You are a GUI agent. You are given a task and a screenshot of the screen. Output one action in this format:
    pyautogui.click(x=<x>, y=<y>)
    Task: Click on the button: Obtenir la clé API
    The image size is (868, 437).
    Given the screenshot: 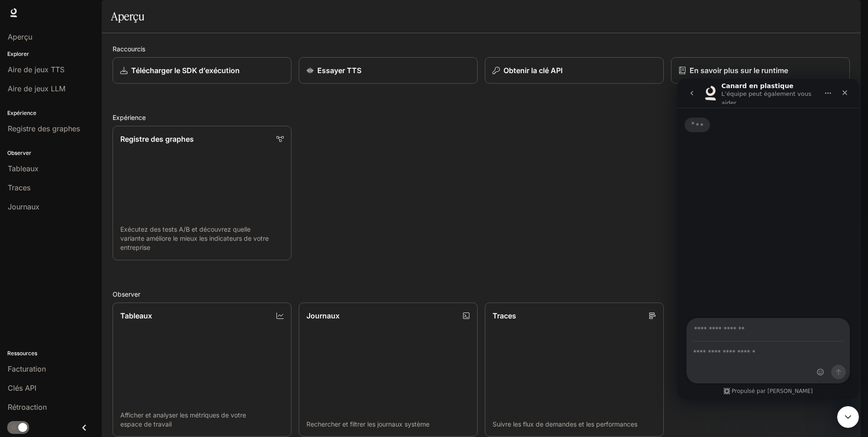 What is the action you would take?
    pyautogui.click(x=574, y=71)
    